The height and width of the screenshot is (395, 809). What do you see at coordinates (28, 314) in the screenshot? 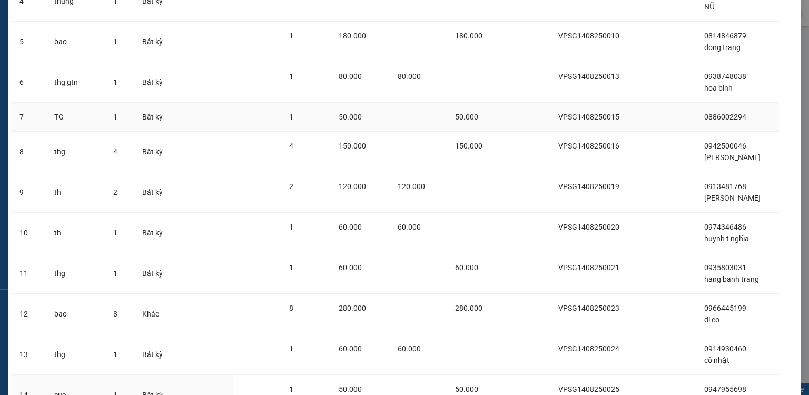
I see `td: 12` at bounding box center [28, 314].